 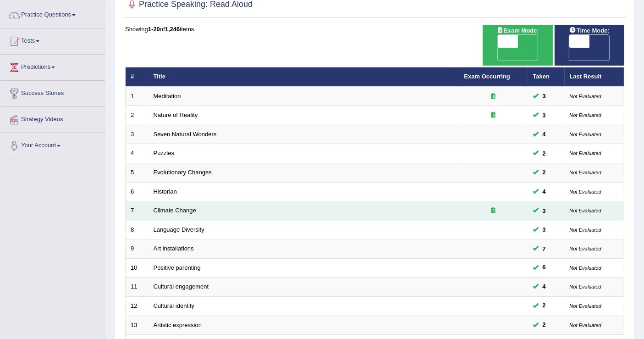 What do you see at coordinates (175, 210) in the screenshot?
I see `a: Climate Change` at bounding box center [175, 210].